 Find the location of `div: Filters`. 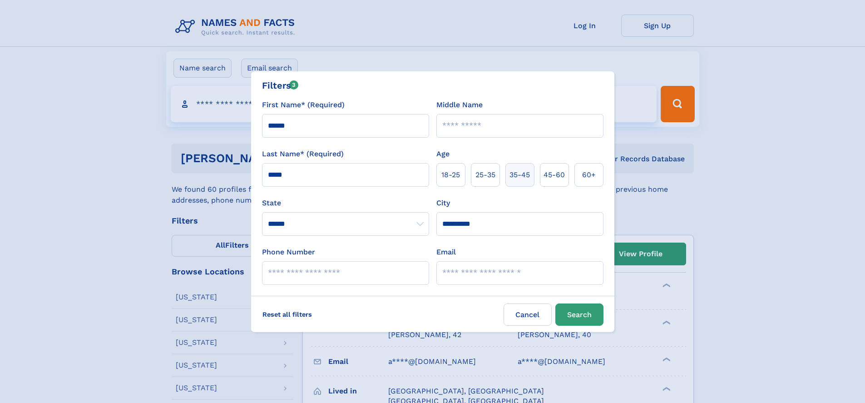

div: Filters is located at coordinates (280, 85).